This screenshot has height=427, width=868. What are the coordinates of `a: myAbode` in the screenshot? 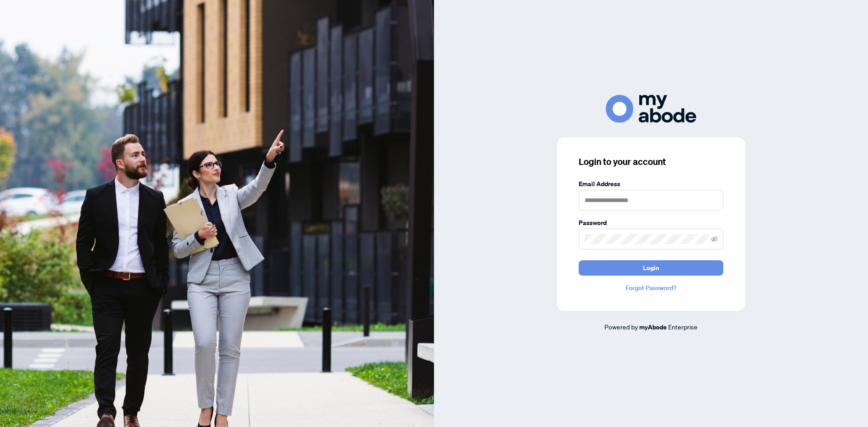 It's located at (652, 327).